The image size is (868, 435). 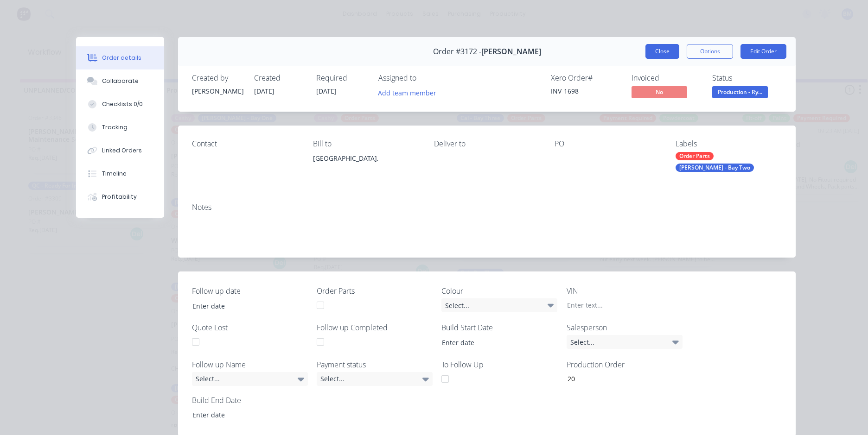 I want to click on input: Enter number..., so click(x=621, y=379).